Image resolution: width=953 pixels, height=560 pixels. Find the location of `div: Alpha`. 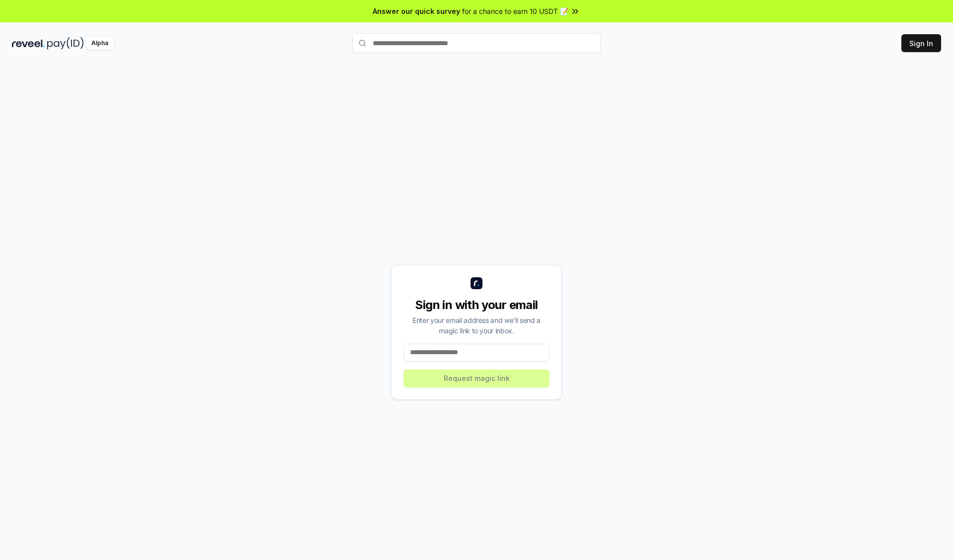

div: Alpha is located at coordinates (100, 43).